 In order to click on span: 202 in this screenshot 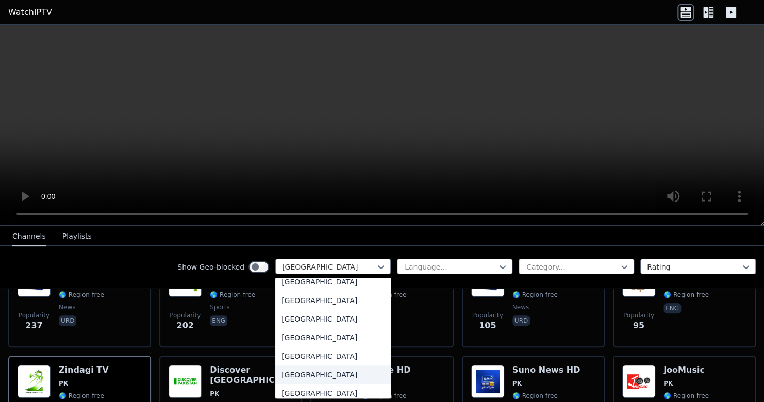, I will do `click(184, 326)`.